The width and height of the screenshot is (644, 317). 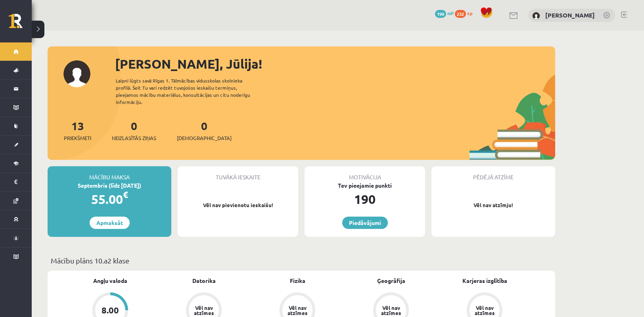 What do you see at coordinates (301, 260) in the screenshot?
I see `p: Mācību plāns 10.a2 klase` at bounding box center [301, 260].